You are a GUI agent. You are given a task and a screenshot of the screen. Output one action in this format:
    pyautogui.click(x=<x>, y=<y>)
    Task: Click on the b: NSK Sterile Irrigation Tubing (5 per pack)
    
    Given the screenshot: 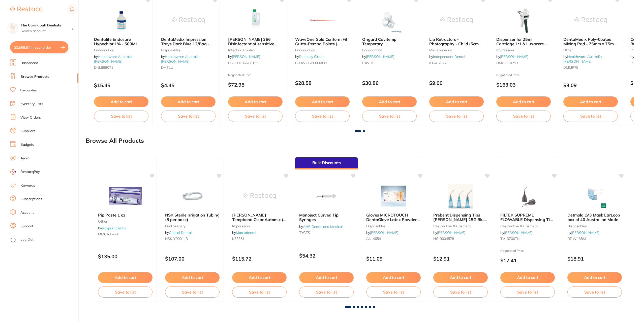 What is the action you would take?
    pyautogui.click(x=192, y=217)
    